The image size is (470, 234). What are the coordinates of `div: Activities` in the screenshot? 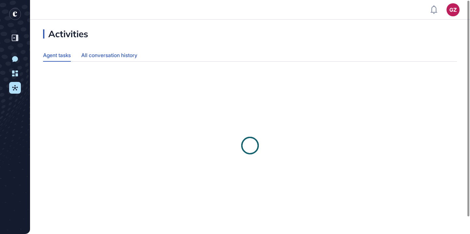 It's located at (66, 34).